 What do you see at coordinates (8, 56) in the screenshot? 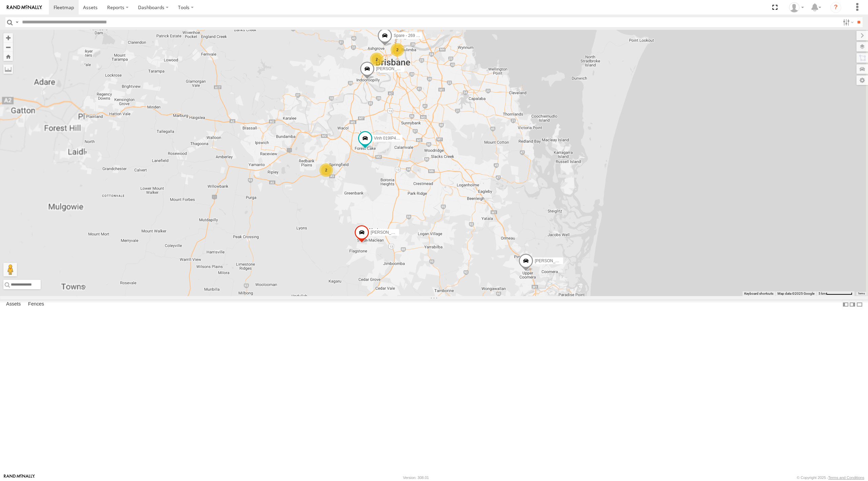
I see `button: Zoom Home` at bounding box center [8, 56].